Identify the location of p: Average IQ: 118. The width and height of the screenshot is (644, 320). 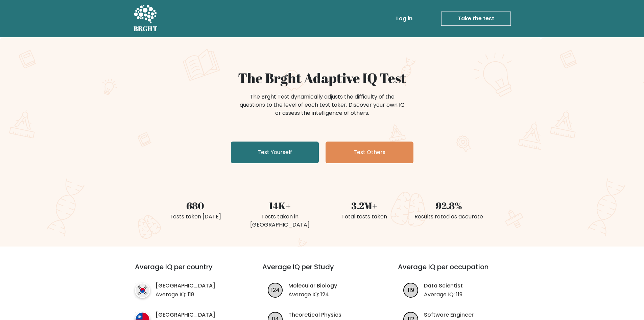
(185, 294).